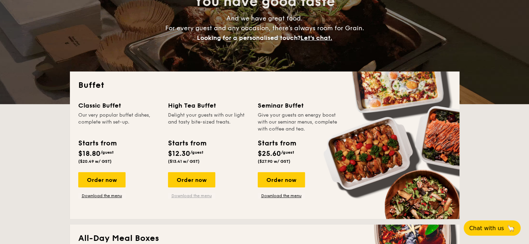 Image resolution: width=529 pixels, height=244 pixels. Describe the element at coordinates (316, 38) in the screenshot. I see `span: Let's chat.` at that location.